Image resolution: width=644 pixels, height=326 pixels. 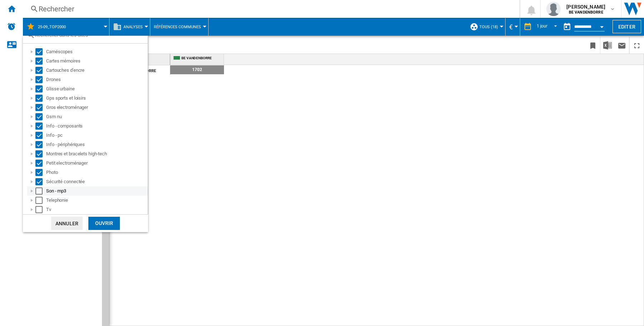 What do you see at coordinates (104, 223) in the screenshot?
I see `div: Ouvrir` at bounding box center [104, 223].